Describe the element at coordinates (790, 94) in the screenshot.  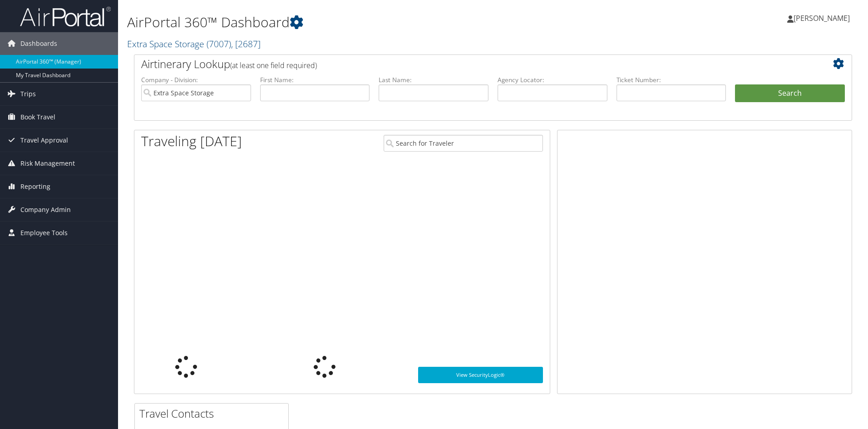
I see `button: Search` at that location.